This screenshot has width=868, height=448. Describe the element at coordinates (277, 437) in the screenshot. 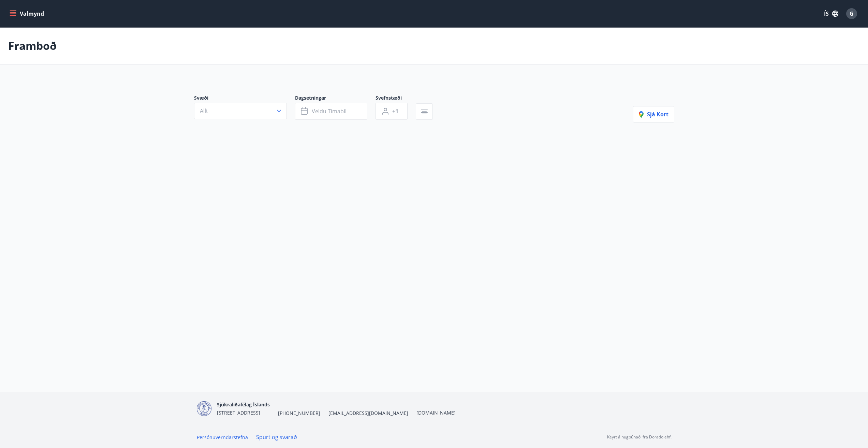

I see `a: Spurt og svarað` at that location.